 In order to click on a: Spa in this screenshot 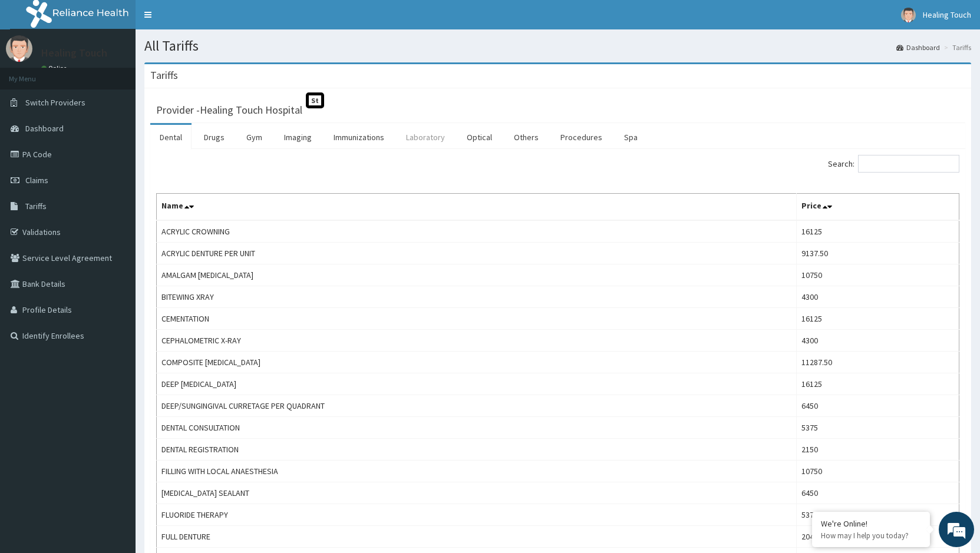, I will do `click(630, 137)`.